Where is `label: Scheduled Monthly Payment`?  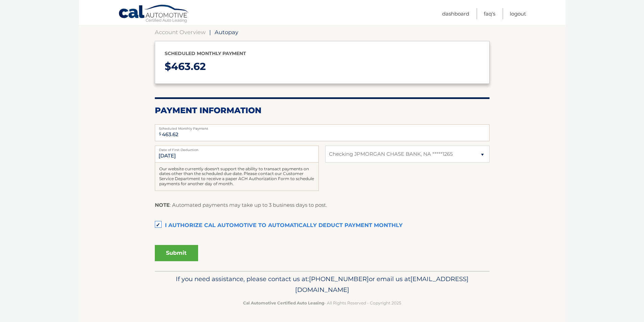 label: Scheduled Monthly Payment is located at coordinates (322, 127).